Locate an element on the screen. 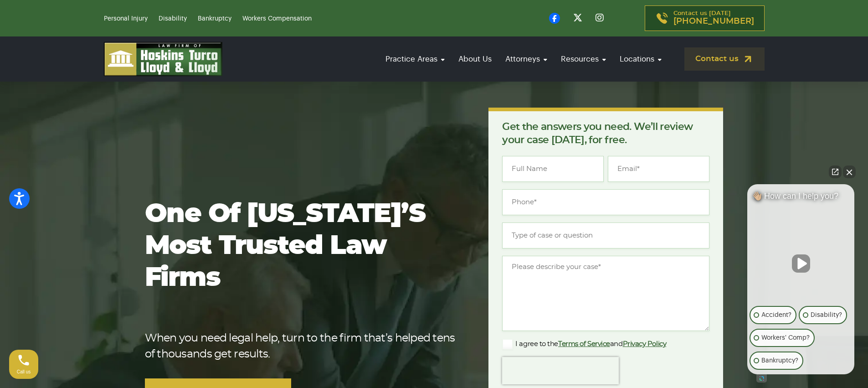 The image size is (868, 388). a: Privacy Policy is located at coordinates (645, 344).